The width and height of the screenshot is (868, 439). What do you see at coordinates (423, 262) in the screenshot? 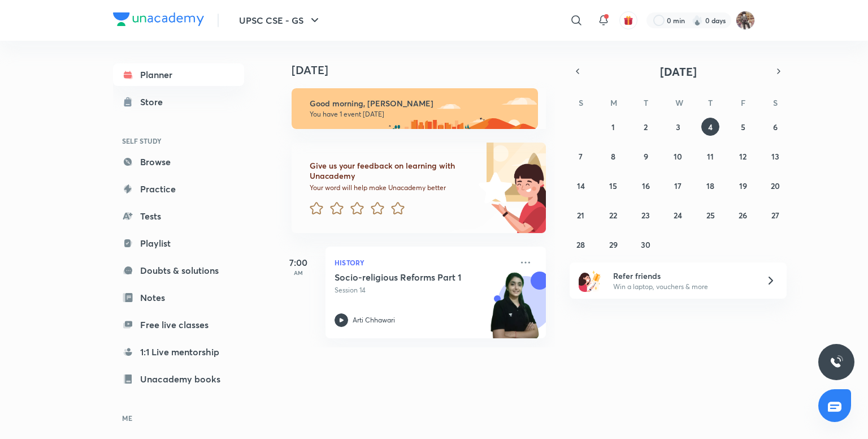
I see `p: History` at bounding box center [423, 262].